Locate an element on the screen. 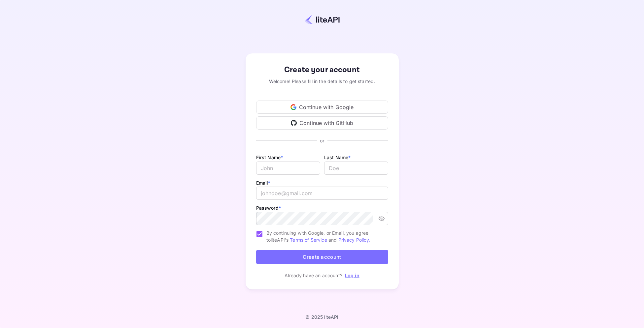 This screenshot has height=328, width=644. div: Welcome! Please fill in the details to get started. is located at coordinates (322, 81).